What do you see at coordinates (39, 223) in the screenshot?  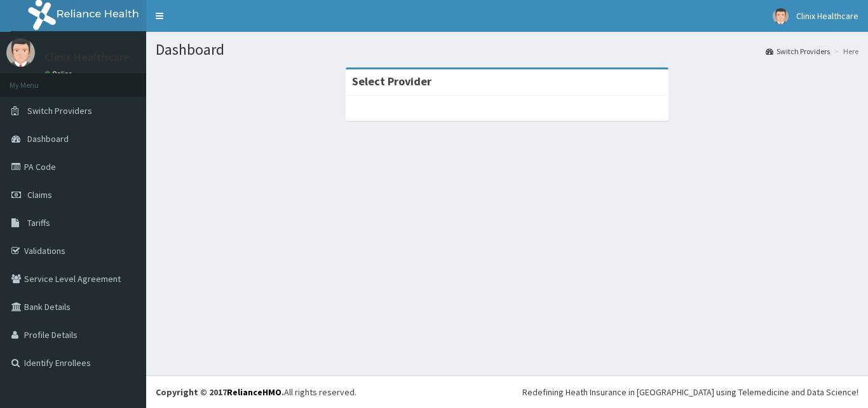 I see `span: Tariffs` at bounding box center [39, 223].